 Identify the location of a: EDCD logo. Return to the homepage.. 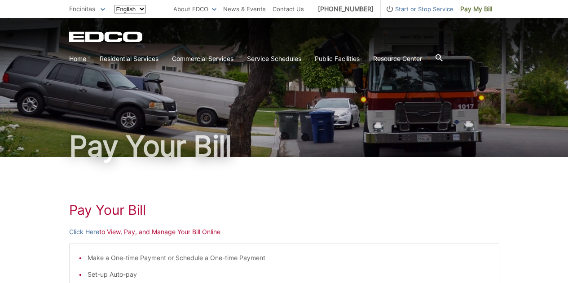
(106, 37).